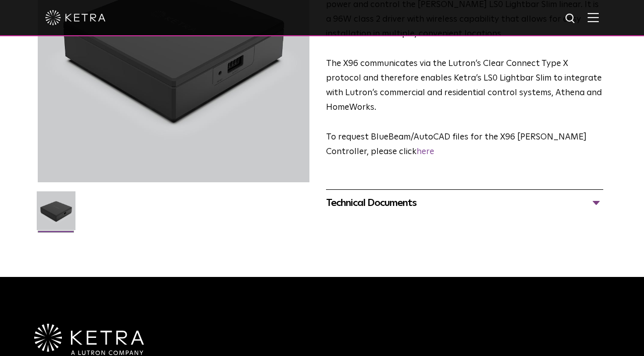 This screenshot has width=644, height=356. What do you see at coordinates (56, 215) in the screenshot?
I see `img: X96-Controller-2021-Web-Square` at bounding box center [56, 215].